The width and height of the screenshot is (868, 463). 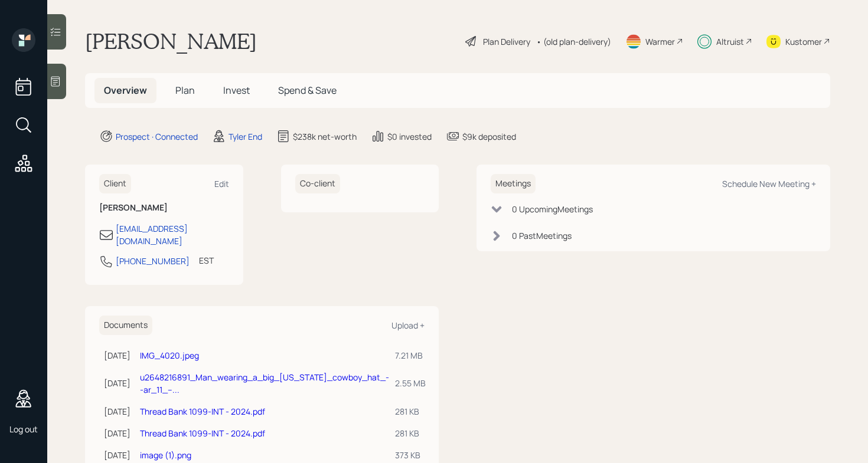 What do you see at coordinates (245, 136) in the screenshot?
I see `div: Tyler End` at bounding box center [245, 136].